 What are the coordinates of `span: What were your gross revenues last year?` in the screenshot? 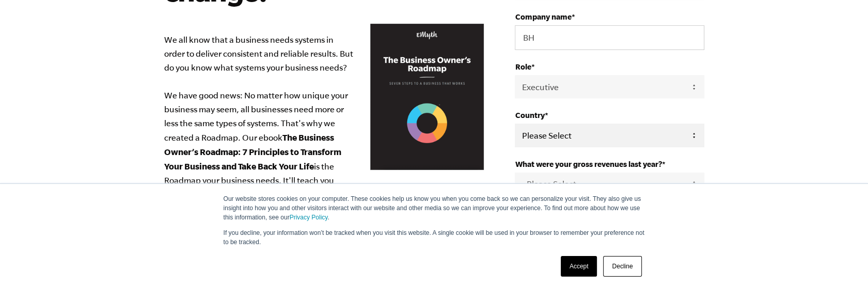 It's located at (588, 164).